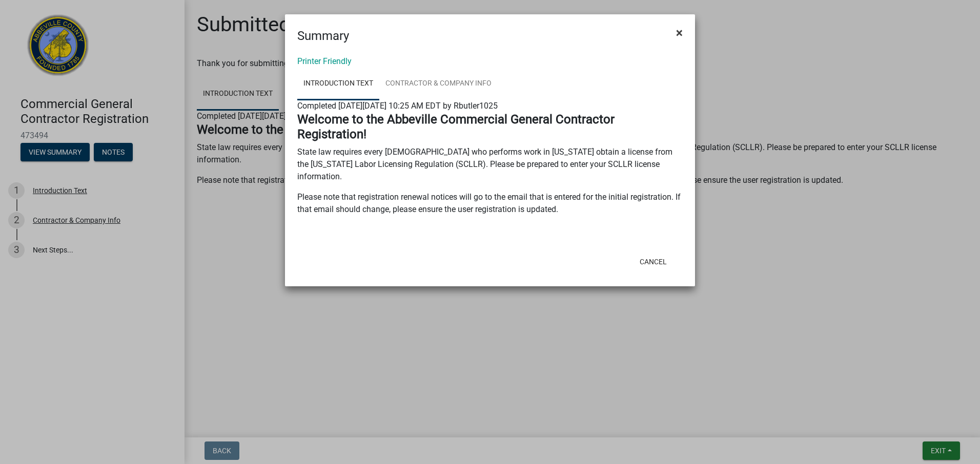  What do you see at coordinates (323, 36) in the screenshot?
I see `h4: Summary` at bounding box center [323, 36].